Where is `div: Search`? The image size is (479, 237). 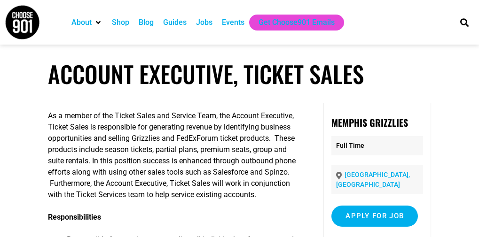 div: Search is located at coordinates (464, 22).